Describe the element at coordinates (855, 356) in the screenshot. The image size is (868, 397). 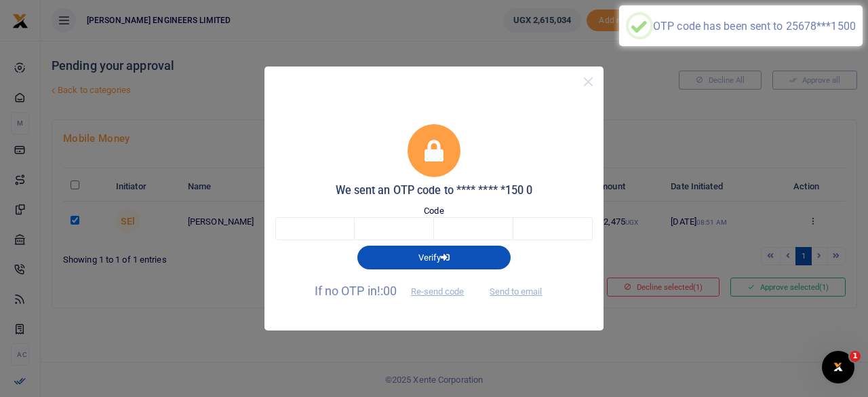
I see `span: 1` at that location.